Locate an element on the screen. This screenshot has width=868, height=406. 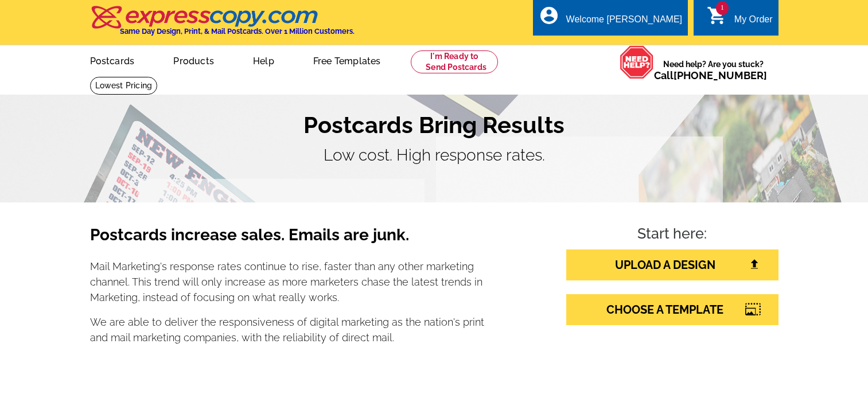
h1: Postcards Bring Results is located at coordinates (435, 125).